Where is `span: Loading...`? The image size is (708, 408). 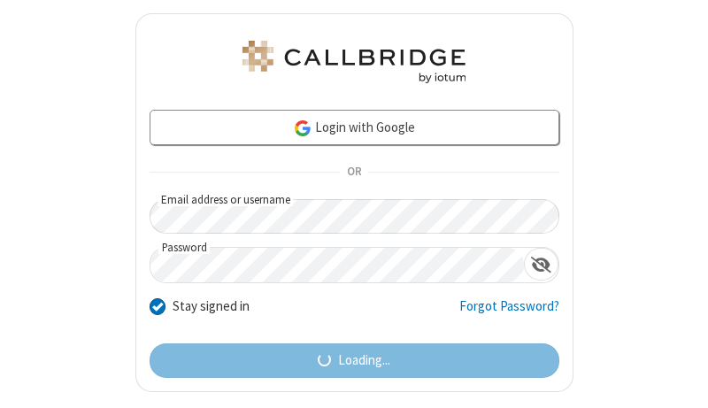 span: Loading... is located at coordinates (364, 360).